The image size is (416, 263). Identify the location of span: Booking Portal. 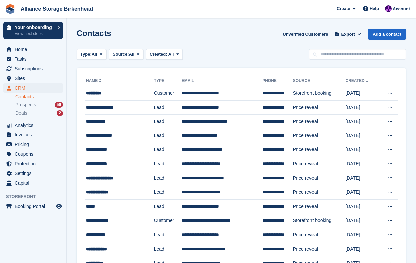
(35, 207).